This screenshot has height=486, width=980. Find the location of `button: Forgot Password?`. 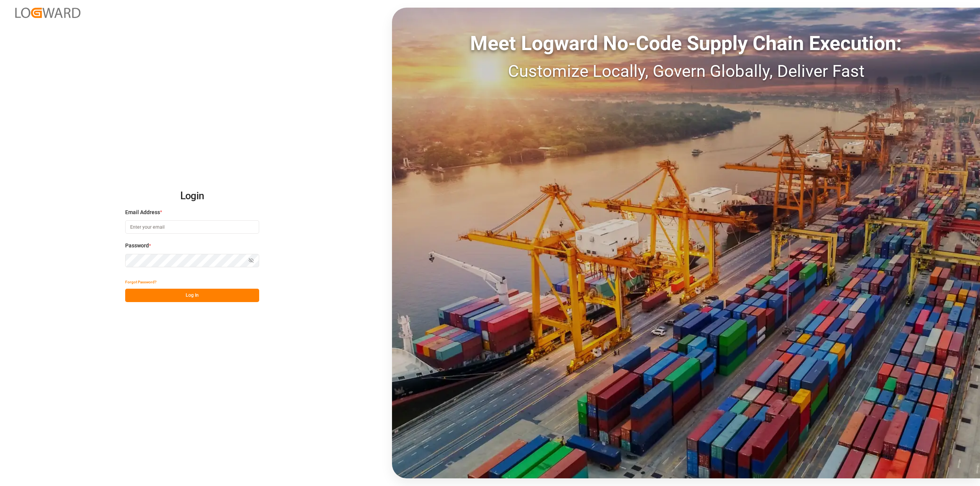

button: Forgot Password? is located at coordinates (141, 282).